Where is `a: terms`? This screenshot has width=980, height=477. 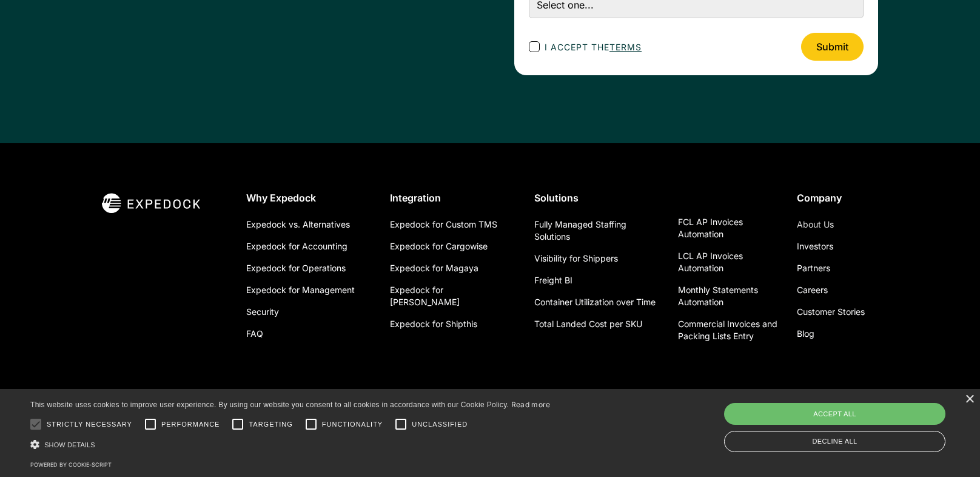 a: terms is located at coordinates (625, 47).